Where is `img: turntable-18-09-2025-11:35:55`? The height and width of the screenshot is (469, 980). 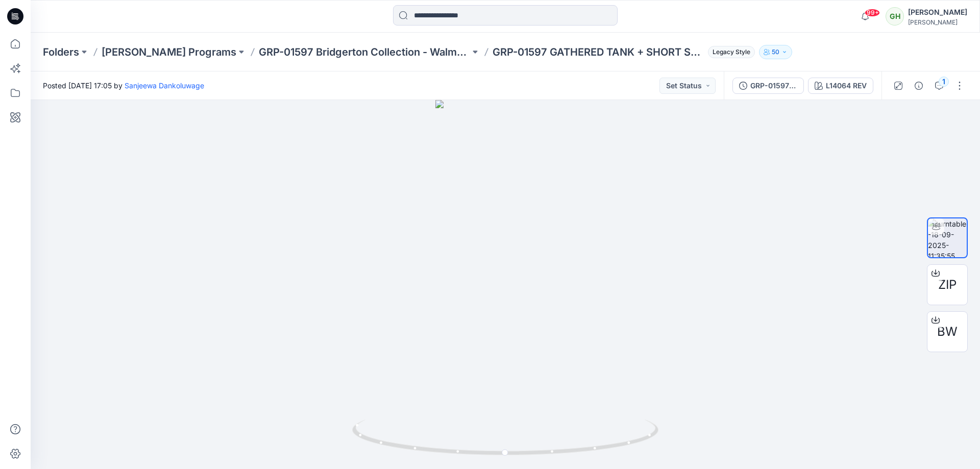
img: turntable-18-09-2025-11:35:55 is located at coordinates (947, 238).